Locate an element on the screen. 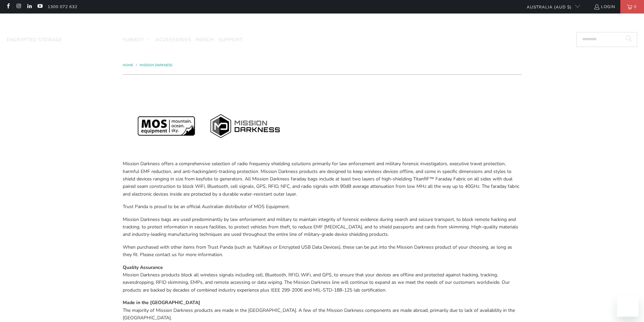  span: Support is located at coordinates (231, 40).